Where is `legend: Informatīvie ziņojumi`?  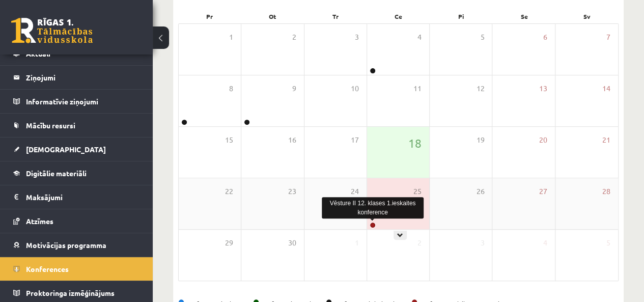 legend: Informatīvie ziņojumi is located at coordinates (83, 102).